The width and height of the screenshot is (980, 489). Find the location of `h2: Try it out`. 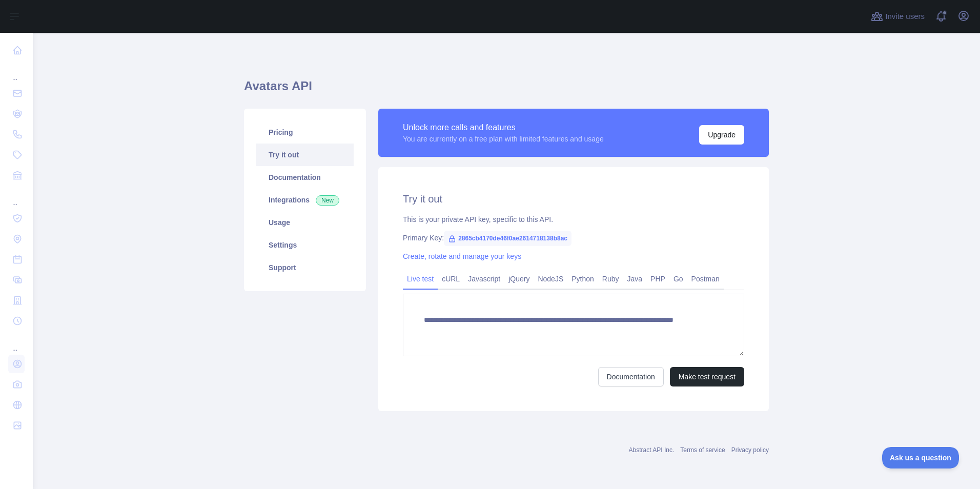

h2: Try it out is located at coordinates (574, 199).